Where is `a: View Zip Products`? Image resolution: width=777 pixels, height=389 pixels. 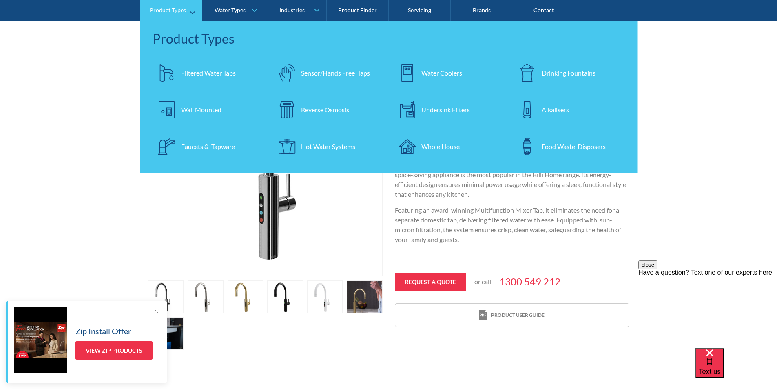
a: View Zip Products is located at coordinates (114, 350).